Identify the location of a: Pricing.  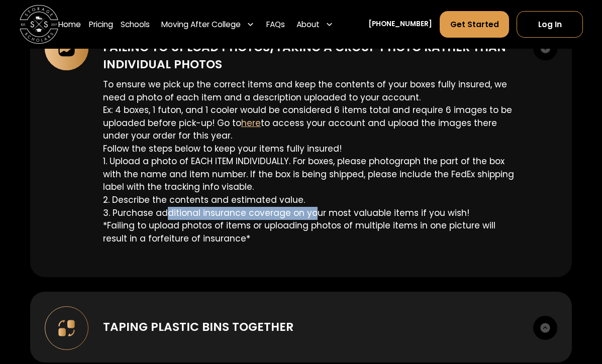
(101, 24).